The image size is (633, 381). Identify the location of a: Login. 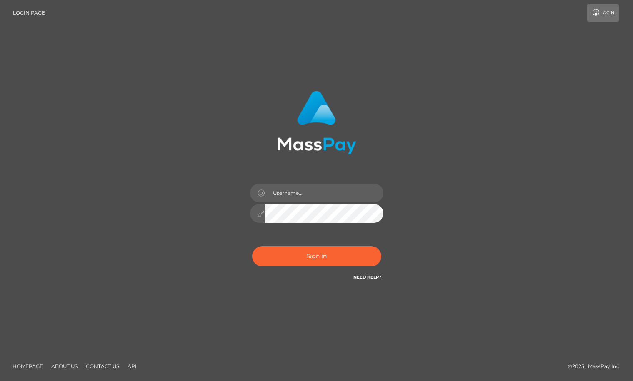
(603, 13).